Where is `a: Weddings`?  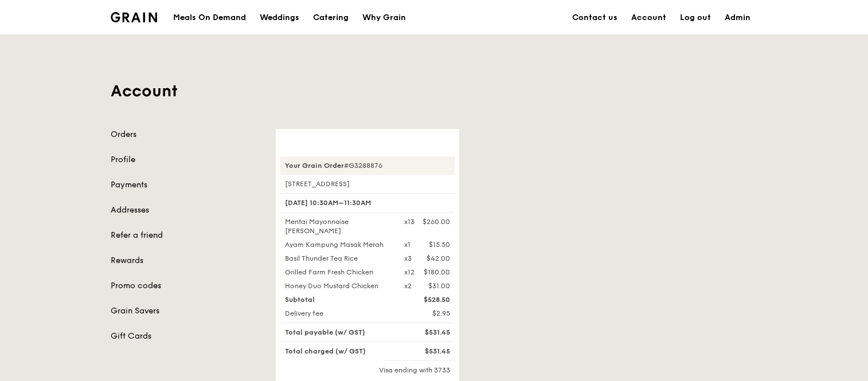 a: Weddings is located at coordinates (279, 18).